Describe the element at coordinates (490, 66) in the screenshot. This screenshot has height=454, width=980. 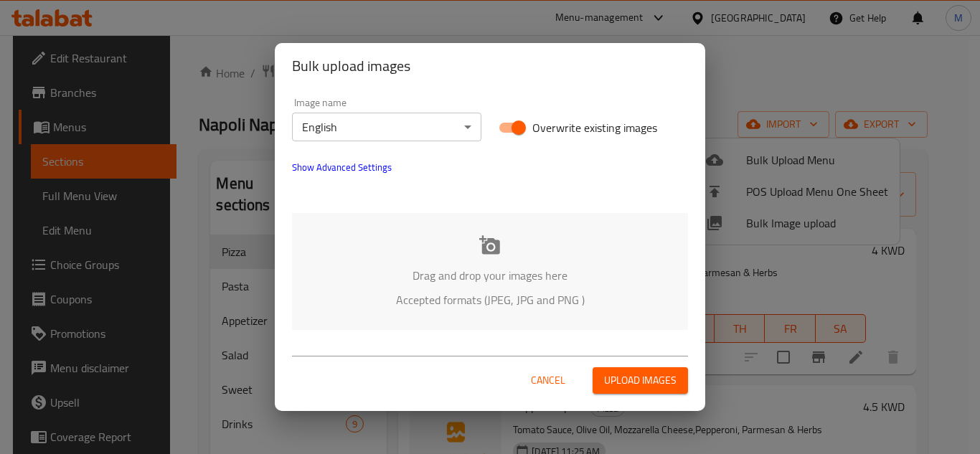
I see `h2: Bulk upload images` at that location.